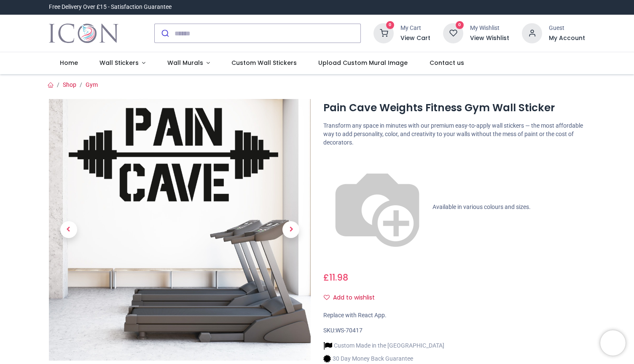 The height and width of the screenshot is (364, 634). I want to click on div: Guest, so click(567, 28).